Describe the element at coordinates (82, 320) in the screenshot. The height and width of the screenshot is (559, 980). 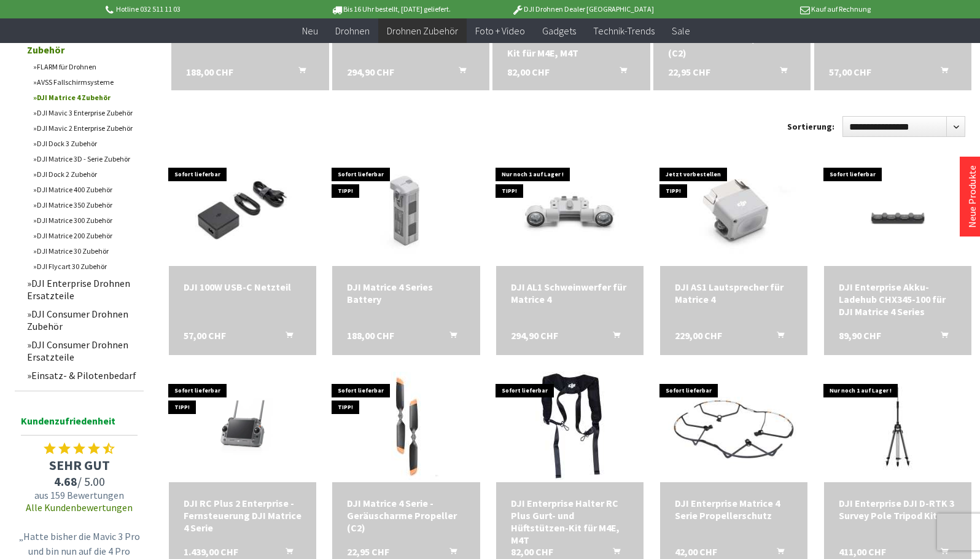
I see `a: DJI Consumer Drohnen Zubehör` at that location.